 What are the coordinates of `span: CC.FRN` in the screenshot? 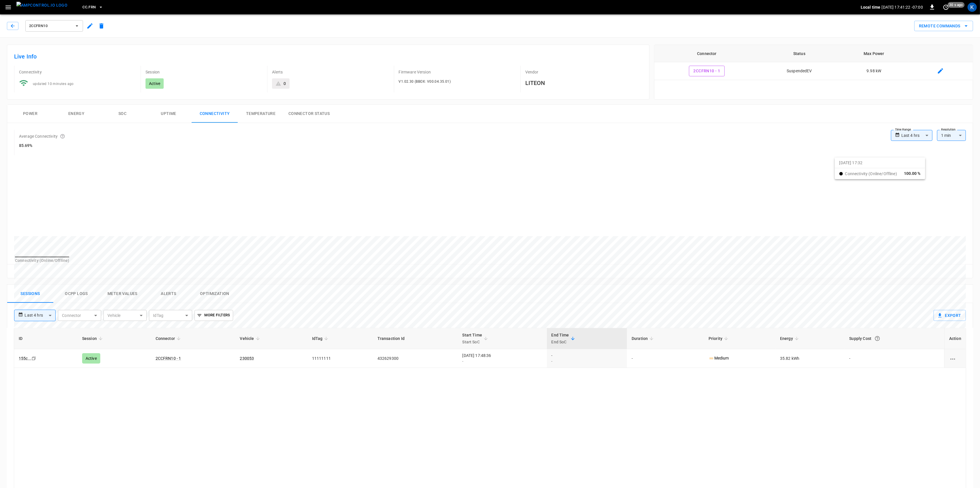 It's located at (89, 7).